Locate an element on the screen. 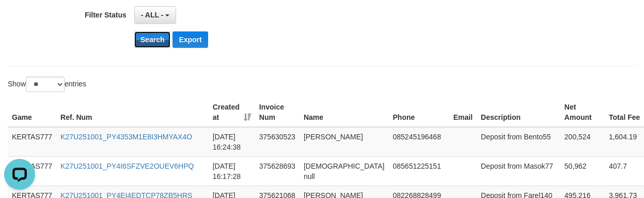 The height and width of the screenshot is (198, 644). th: Invoice Num is located at coordinates (277, 112).